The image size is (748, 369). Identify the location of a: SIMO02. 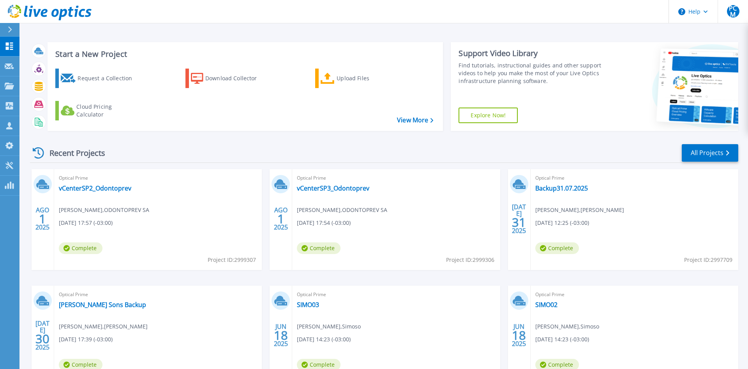
(547, 305).